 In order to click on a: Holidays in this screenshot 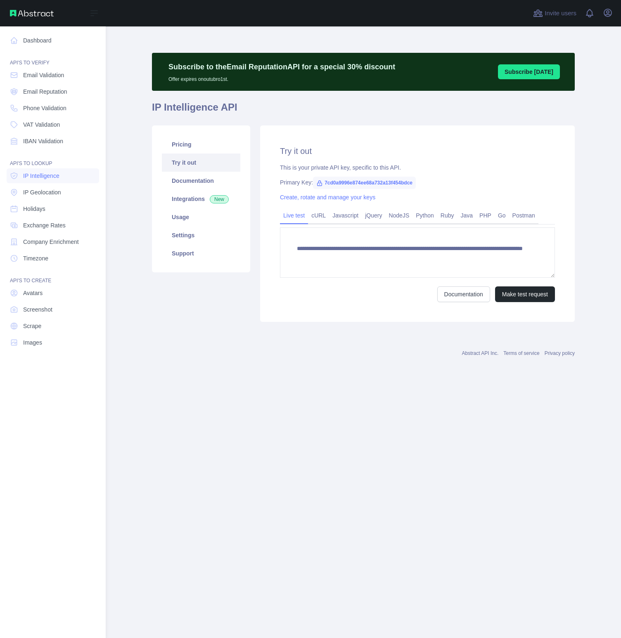, I will do `click(53, 209)`.